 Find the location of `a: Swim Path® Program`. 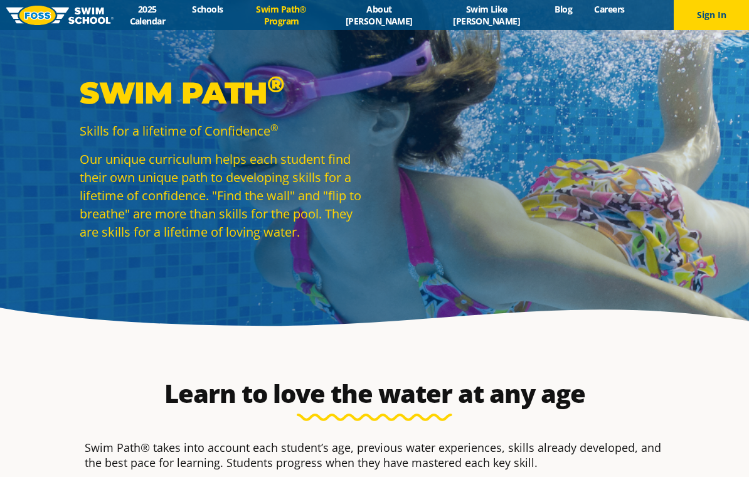

a: Swim Path® Program is located at coordinates (281, 15).